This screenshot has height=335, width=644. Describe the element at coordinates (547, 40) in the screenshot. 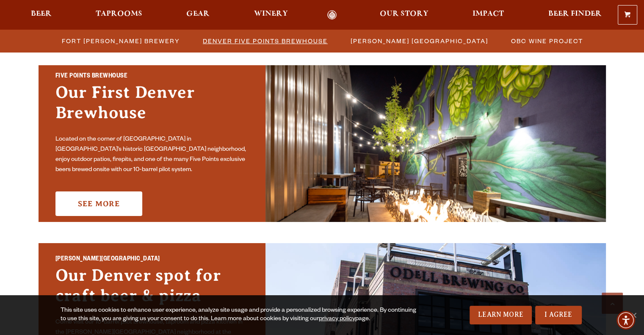

I see `a: OBC Wine Project` at that location.